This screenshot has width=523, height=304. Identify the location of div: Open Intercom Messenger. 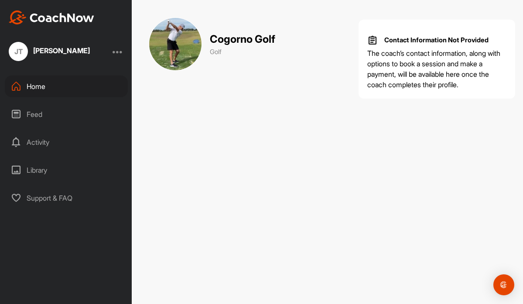
(504, 285).